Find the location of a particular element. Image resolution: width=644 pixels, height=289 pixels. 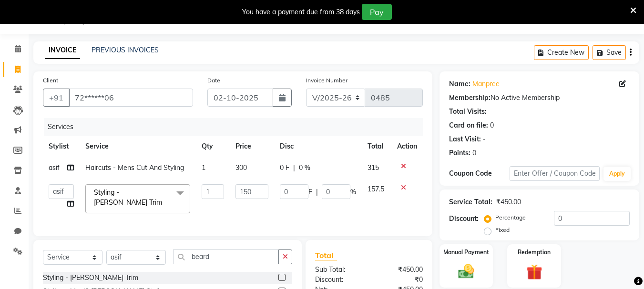

div: Services is located at coordinates (237, 126).